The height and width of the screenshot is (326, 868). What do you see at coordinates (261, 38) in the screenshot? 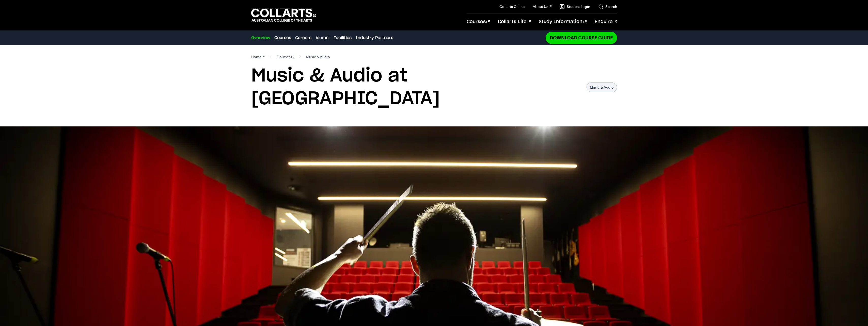
I see `a: Overview` at bounding box center [261, 38].